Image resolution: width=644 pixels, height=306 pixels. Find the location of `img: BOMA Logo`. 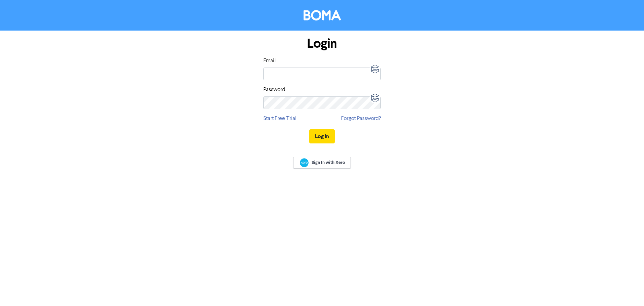

img: BOMA Logo is located at coordinates (322, 15).